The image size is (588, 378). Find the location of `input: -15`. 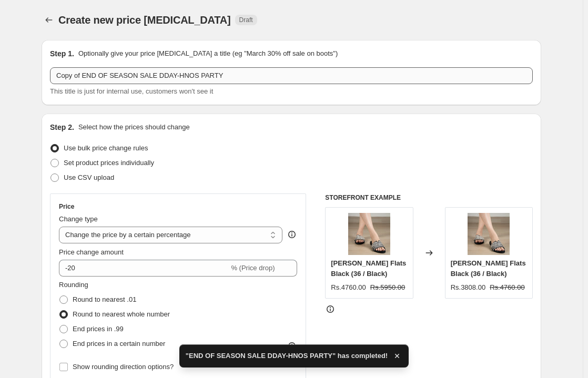

input: -15 is located at coordinates (143, 268).